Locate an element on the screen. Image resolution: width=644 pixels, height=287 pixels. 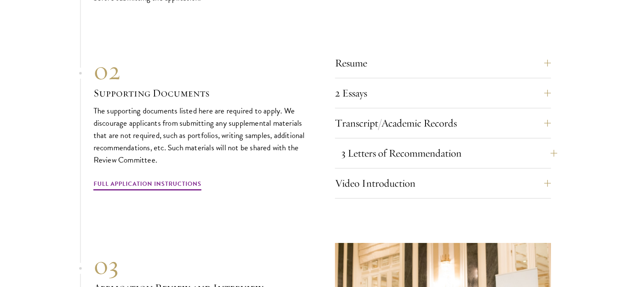
p: The supporting documents listed here are required to apply. We discourage applicants from submitt... is located at coordinates (201, 135).